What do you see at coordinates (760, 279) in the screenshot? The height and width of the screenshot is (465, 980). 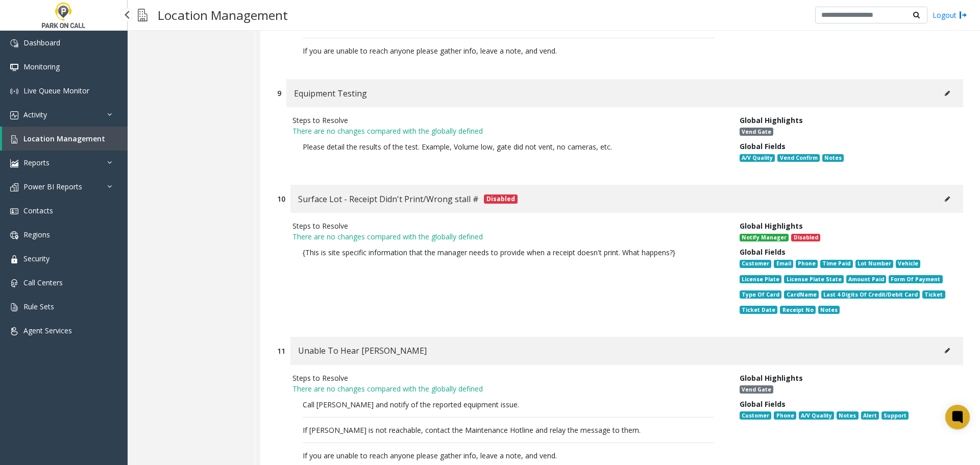 I see `span: License Plate` at bounding box center [760, 279].